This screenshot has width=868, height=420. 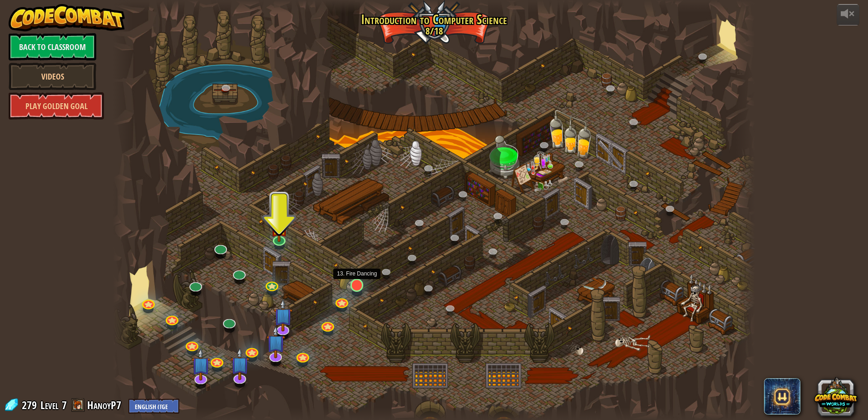 What do you see at coordinates (279, 227) in the screenshot?
I see `img: level-banner-started.png` at bounding box center [279, 227].